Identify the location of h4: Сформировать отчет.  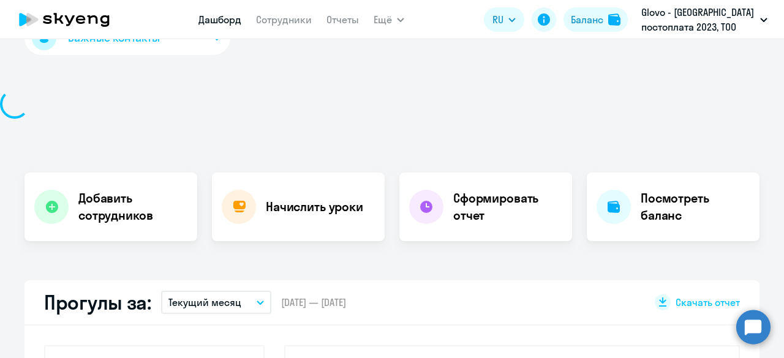
(508, 207).